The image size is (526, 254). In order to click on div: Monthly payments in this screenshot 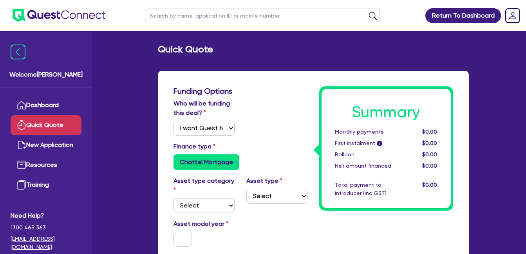, I will do `click(367, 132)`.